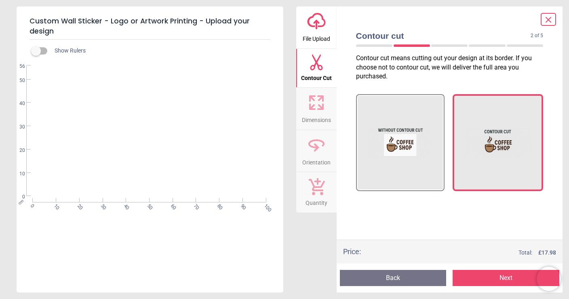  What do you see at coordinates (506, 278) in the screenshot?
I see `button: Next` at bounding box center [506, 278].